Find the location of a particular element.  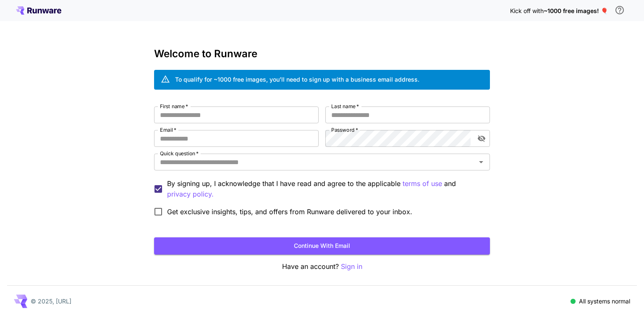

button: toggle password visibility is located at coordinates (482, 138).